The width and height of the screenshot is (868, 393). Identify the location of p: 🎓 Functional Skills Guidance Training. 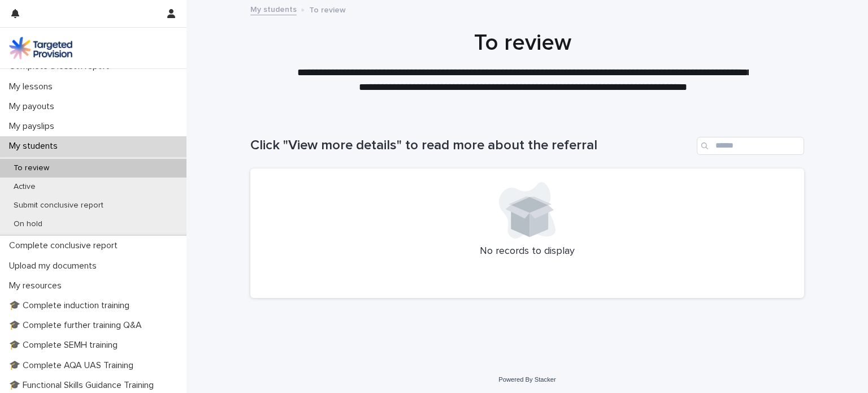
(84, 385).